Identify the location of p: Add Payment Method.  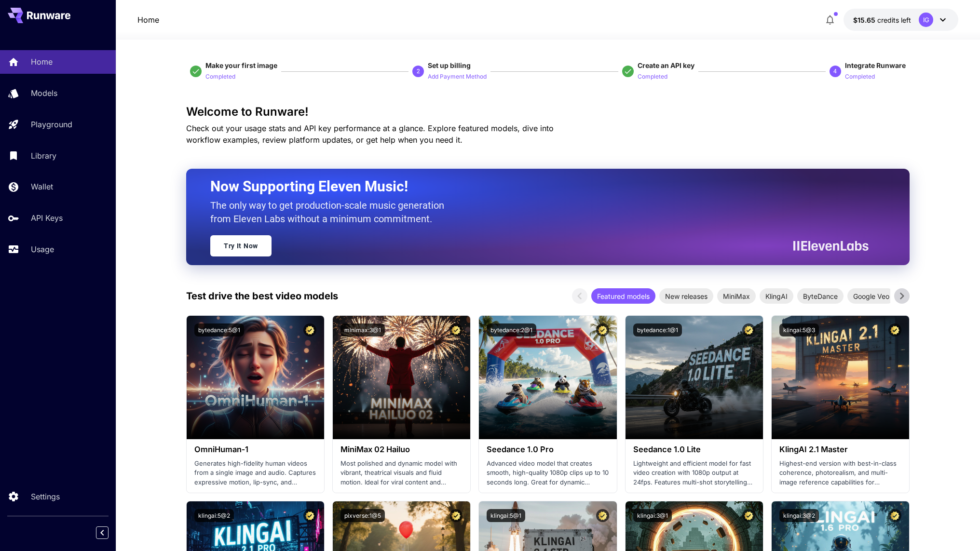
(457, 77).